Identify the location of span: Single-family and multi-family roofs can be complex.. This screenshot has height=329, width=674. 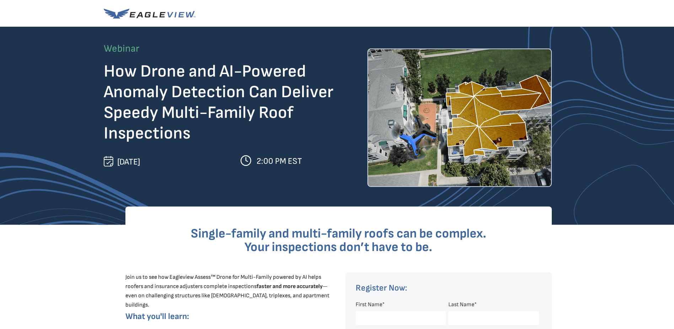
(339, 233).